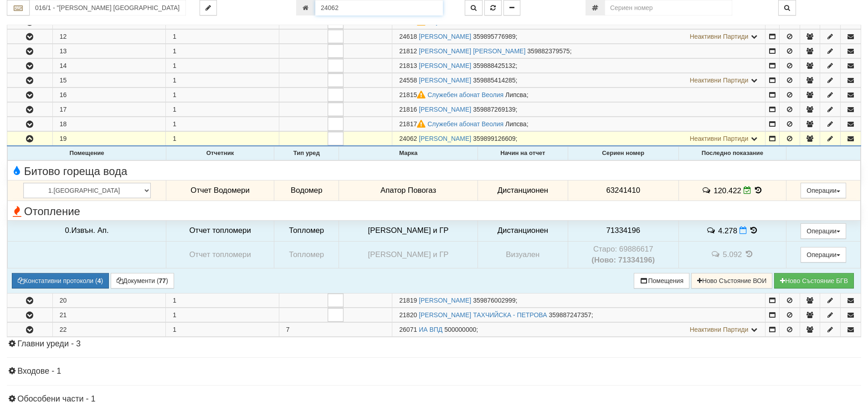  What do you see at coordinates (732, 153) in the screenshot?
I see `th: Последно показание` at bounding box center [732, 153].